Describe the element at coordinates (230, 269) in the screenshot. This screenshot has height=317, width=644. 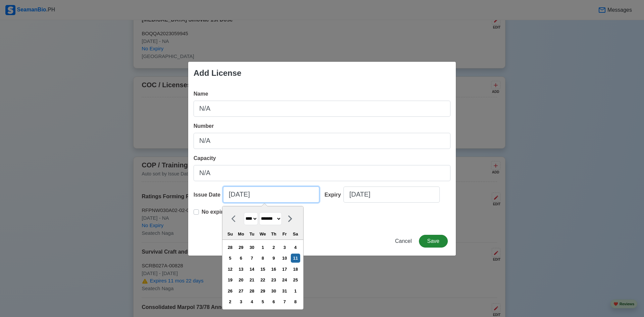
I see `div: Choose Sunday, October 12th, 2025` at that location.